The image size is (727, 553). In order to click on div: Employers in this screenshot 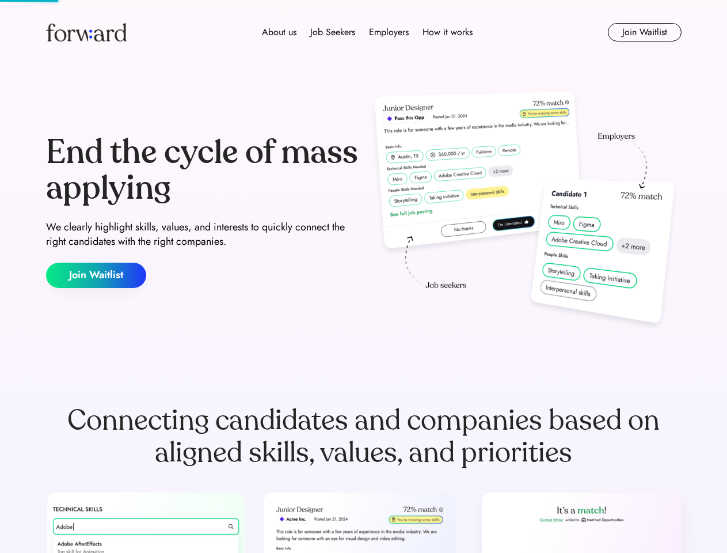, I will do `click(388, 32)`.